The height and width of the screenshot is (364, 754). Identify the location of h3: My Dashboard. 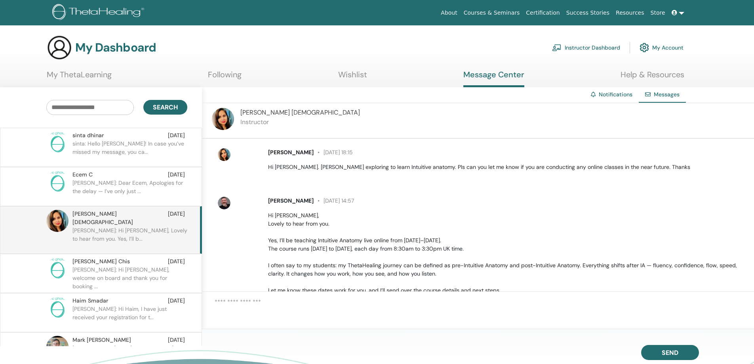
(116, 48).